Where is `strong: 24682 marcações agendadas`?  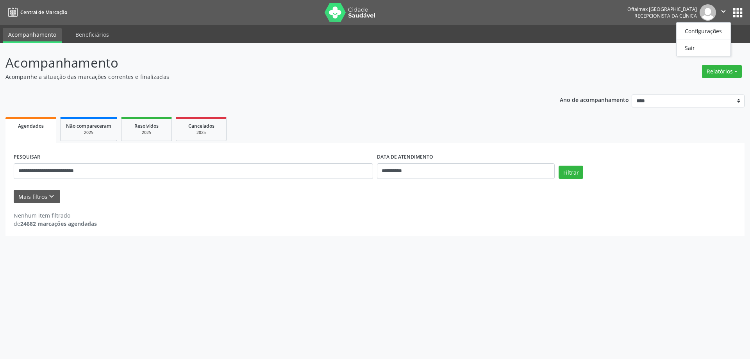
strong: 24682 marcações agendadas is located at coordinates (59, 223).